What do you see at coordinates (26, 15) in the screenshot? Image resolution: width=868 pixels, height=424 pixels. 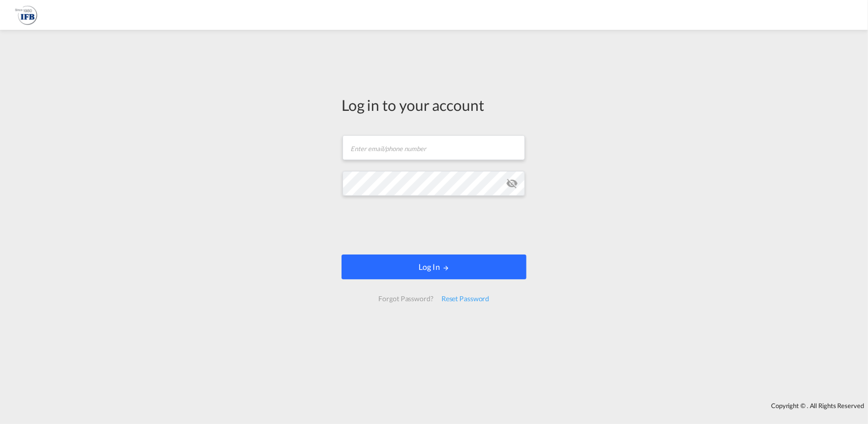 I see `img: b628ab10256c11eeb52753acbc15d091.png` at bounding box center [26, 15].